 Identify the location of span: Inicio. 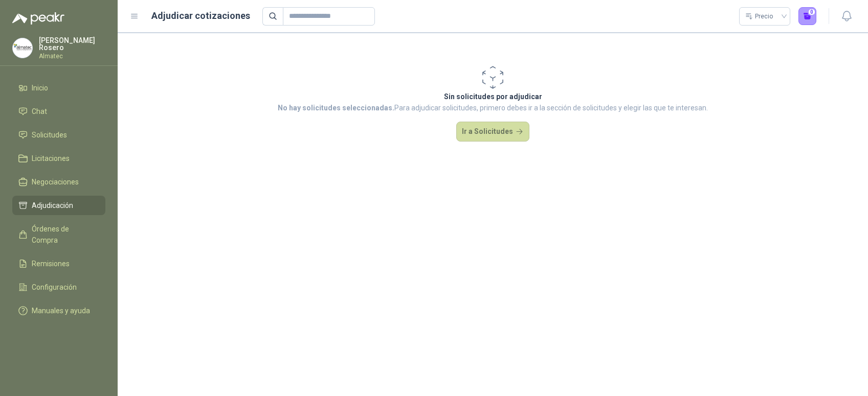
(40, 88).